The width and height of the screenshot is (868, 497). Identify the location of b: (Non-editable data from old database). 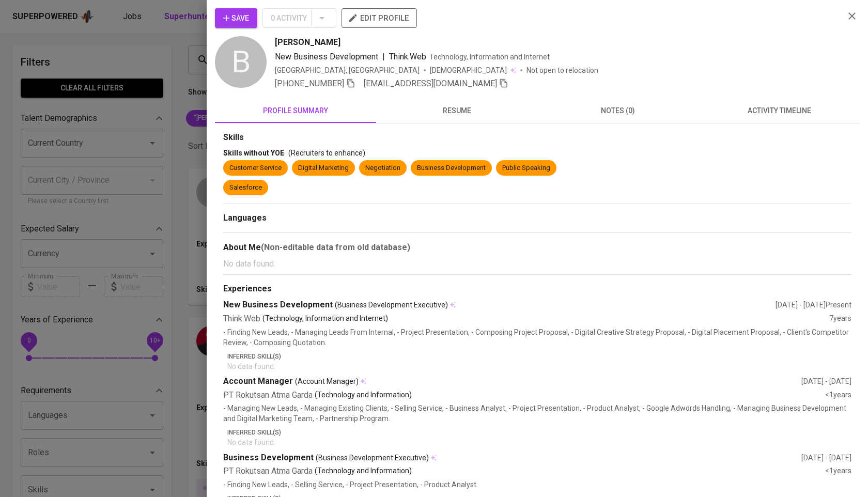
(335, 247).